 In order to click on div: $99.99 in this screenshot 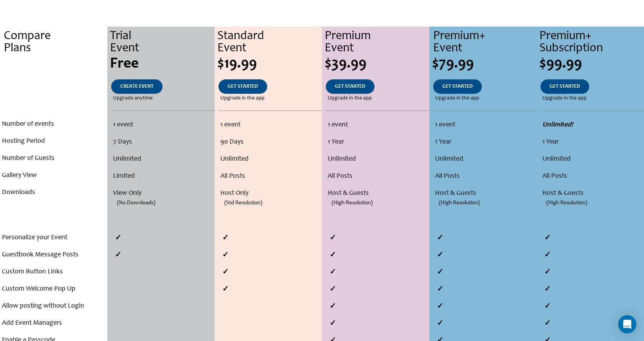, I will do `click(591, 64)`.